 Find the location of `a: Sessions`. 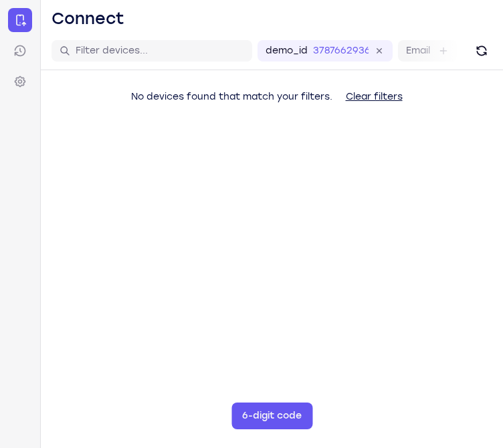

a: Sessions is located at coordinates (20, 51).